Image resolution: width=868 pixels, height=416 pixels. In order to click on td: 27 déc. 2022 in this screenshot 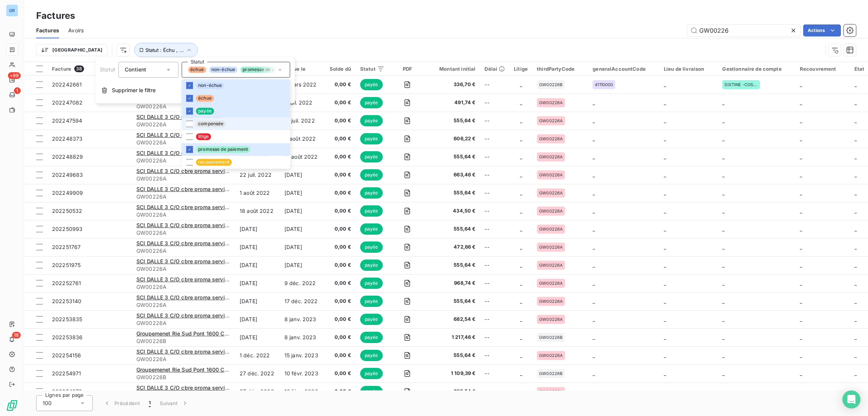, I will do `click(257, 374)`.